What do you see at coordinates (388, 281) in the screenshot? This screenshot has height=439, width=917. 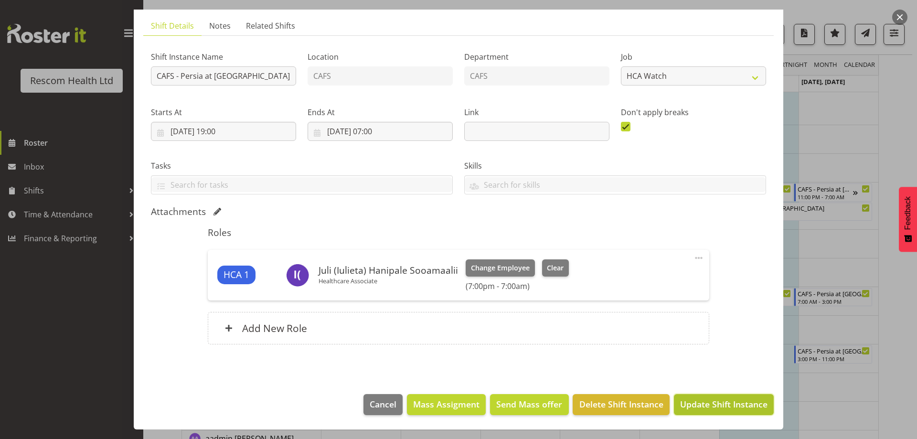 I see `p: Healthcare Associate` at bounding box center [388, 281].